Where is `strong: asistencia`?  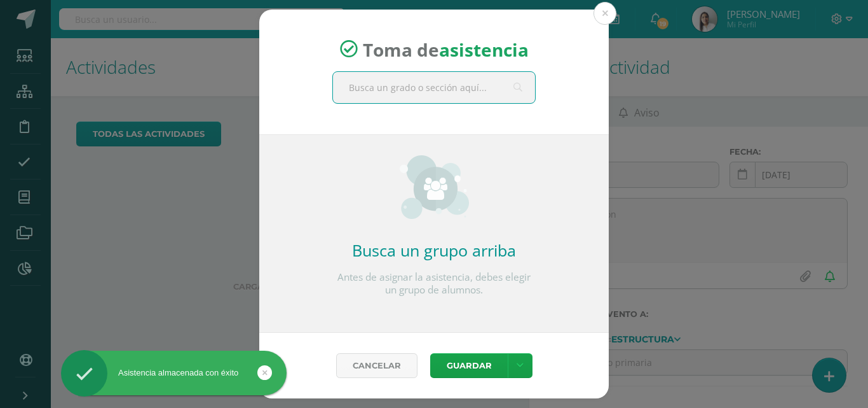 strong: asistencia is located at coordinates (484, 49).